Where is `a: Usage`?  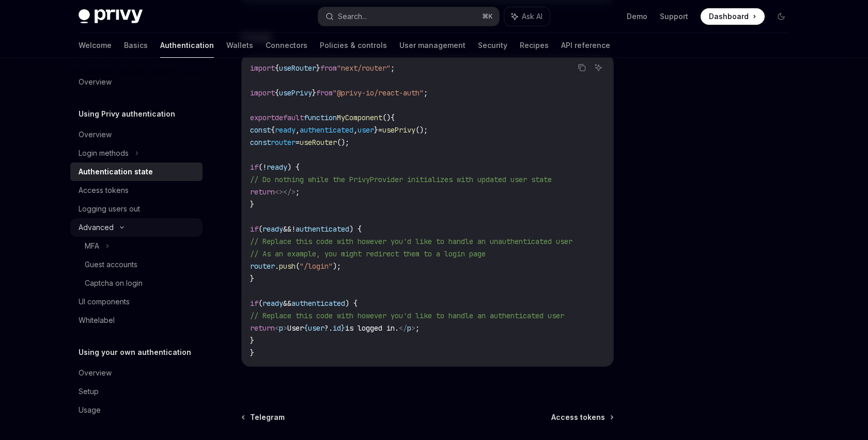
a: Usage is located at coordinates (137, 411).